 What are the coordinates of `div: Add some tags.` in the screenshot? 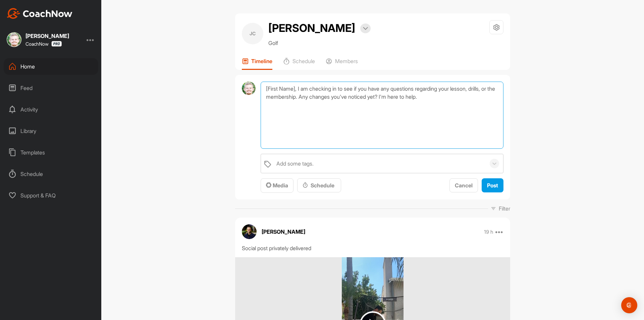 It's located at (295, 164).